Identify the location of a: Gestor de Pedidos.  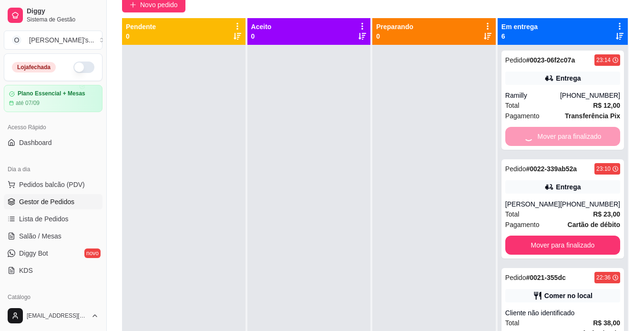
(53, 202).